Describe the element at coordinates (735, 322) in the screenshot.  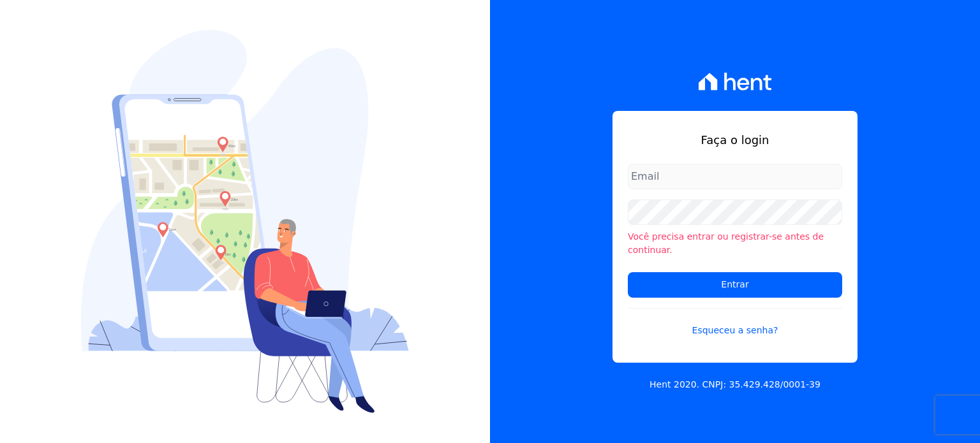
I see `a: Esqueceu a senha?` at that location.